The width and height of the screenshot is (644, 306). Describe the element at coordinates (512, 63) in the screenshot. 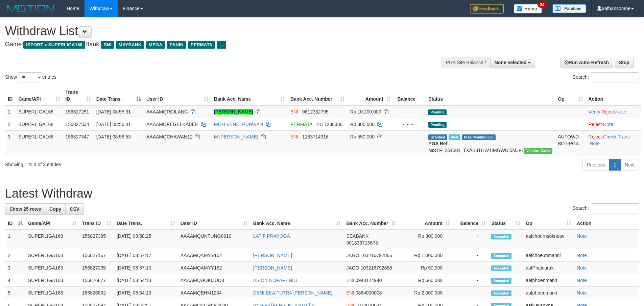

I see `button: None selected` at that location.